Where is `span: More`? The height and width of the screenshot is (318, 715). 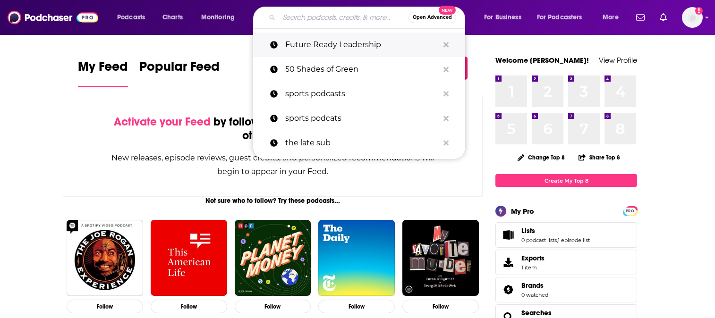
span: More is located at coordinates (611, 17).